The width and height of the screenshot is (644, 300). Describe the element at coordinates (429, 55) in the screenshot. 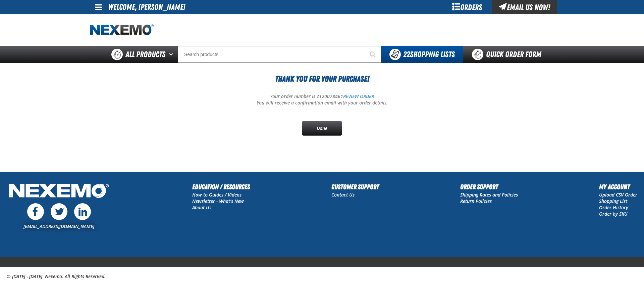

I see `span: Shopping Lists` at that location.